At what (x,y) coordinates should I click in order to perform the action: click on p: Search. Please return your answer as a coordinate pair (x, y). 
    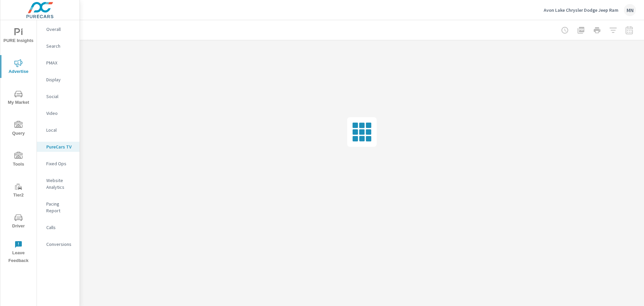
    Looking at the image, I should click on (60, 46).